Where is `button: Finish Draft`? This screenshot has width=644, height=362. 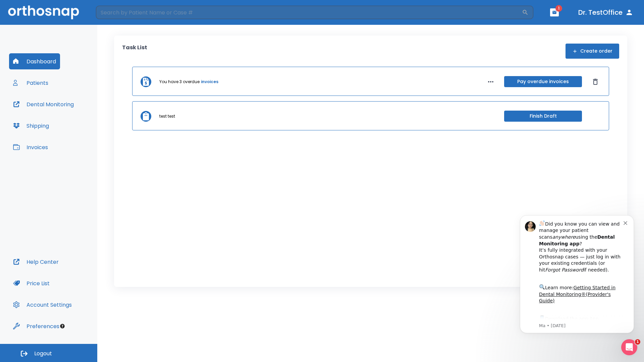
button: Finish Draft is located at coordinates (543, 116).